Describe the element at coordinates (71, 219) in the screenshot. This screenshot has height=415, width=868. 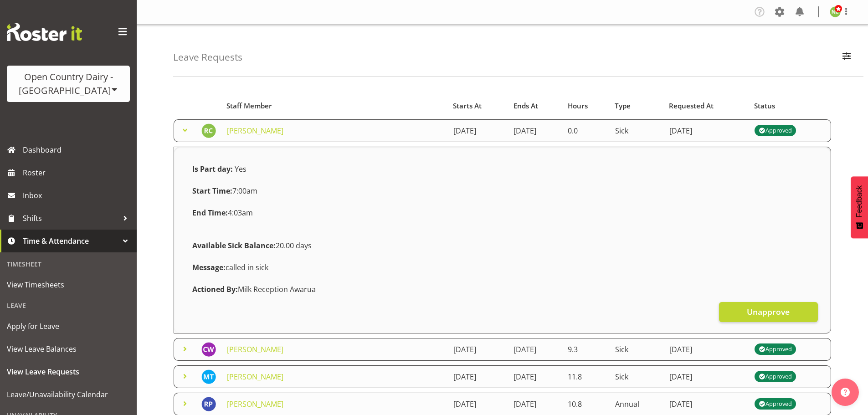
I see `span: Shifts` at that location.